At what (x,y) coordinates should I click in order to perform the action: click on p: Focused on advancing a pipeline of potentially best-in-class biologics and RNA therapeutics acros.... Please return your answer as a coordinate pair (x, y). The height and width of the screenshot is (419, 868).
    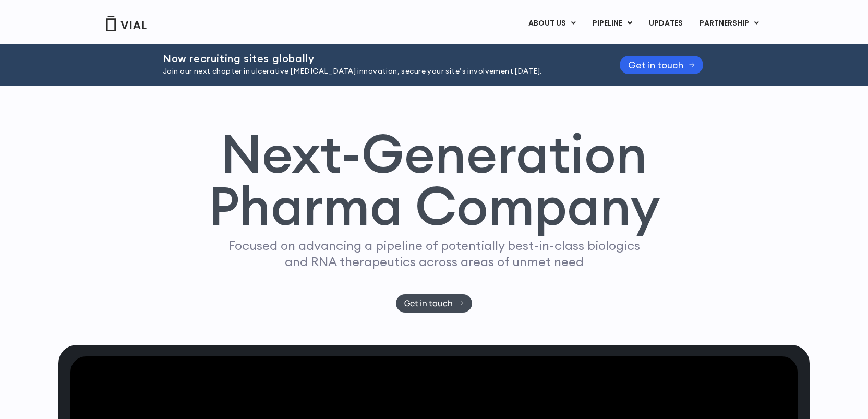
    Looking at the image, I should click on (434, 254).